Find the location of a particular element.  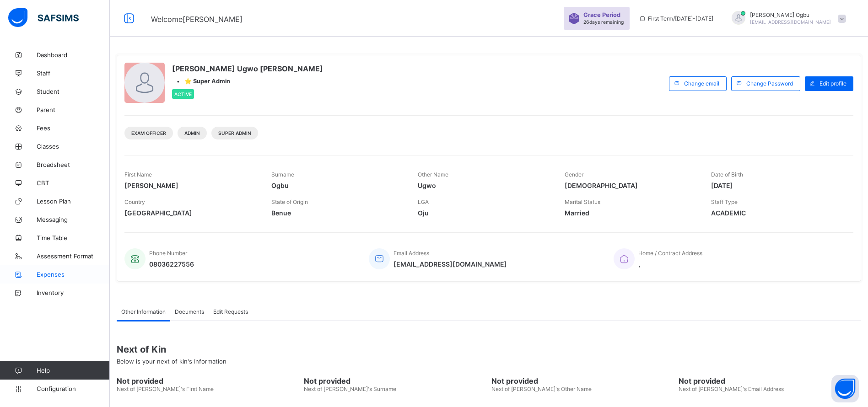

div: AnnOgbu is located at coordinates (787, 18).